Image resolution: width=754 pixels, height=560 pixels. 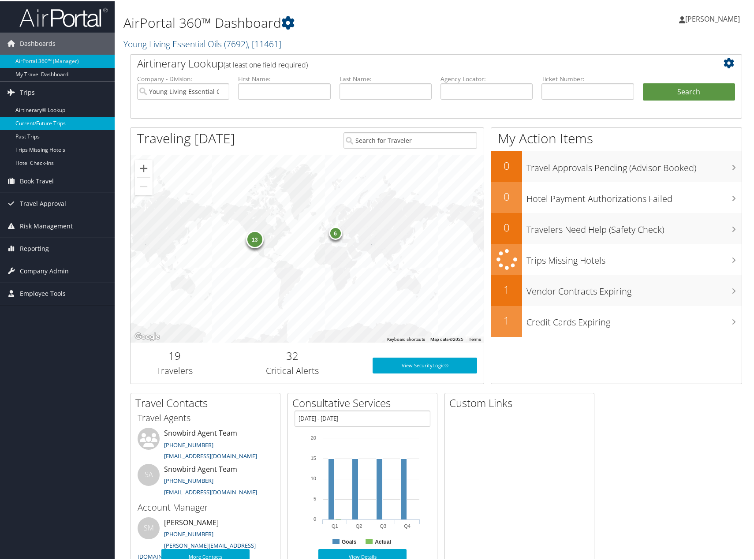 What do you see at coordinates (144, 185) in the screenshot?
I see `button: Zoom out` at bounding box center [144, 185].